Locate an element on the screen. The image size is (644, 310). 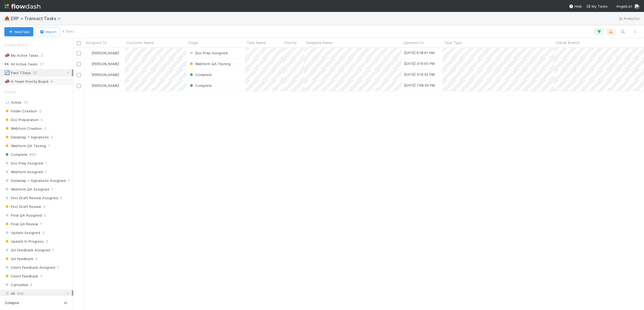
div: Webform QA Testing is located at coordinates (210, 63).